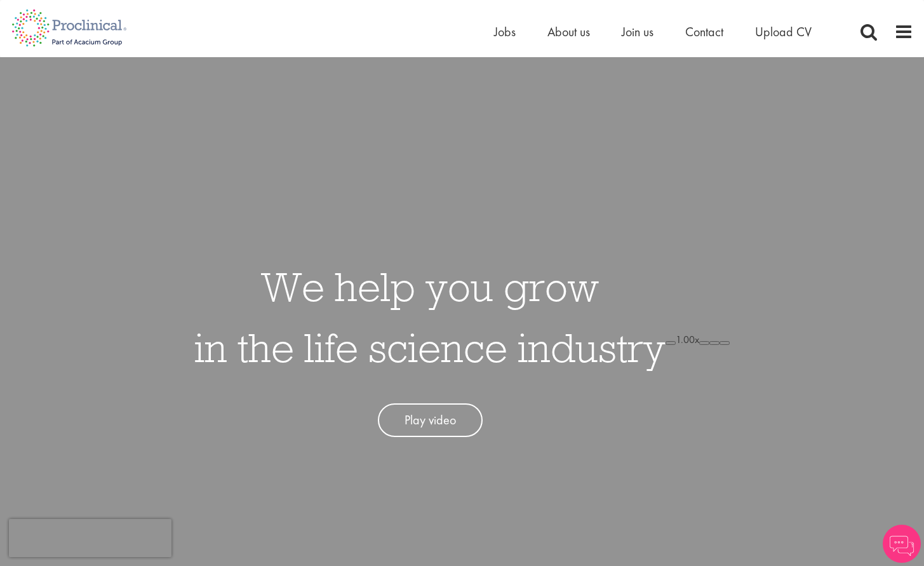 This screenshot has width=924, height=566. What do you see at coordinates (902, 544) in the screenshot?
I see `img: Chatbot` at bounding box center [902, 544].